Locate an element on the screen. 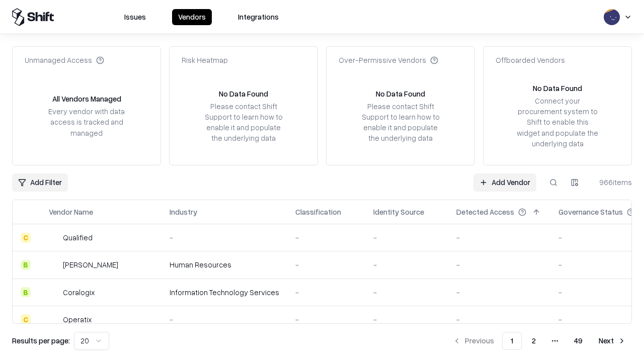 The width and height of the screenshot is (644, 362). div: Unmanaged Access is located at coordinates (64, 60).